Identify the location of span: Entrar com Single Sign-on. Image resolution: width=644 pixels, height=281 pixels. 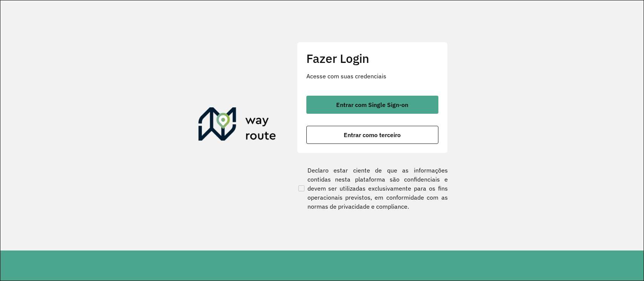
(372, 105).